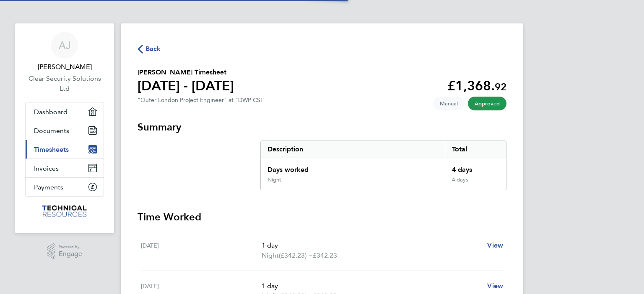  What do you see at coordinates (70, 255) in the screenshot?
I see `span: Engage` at bounding box center [70, 255].